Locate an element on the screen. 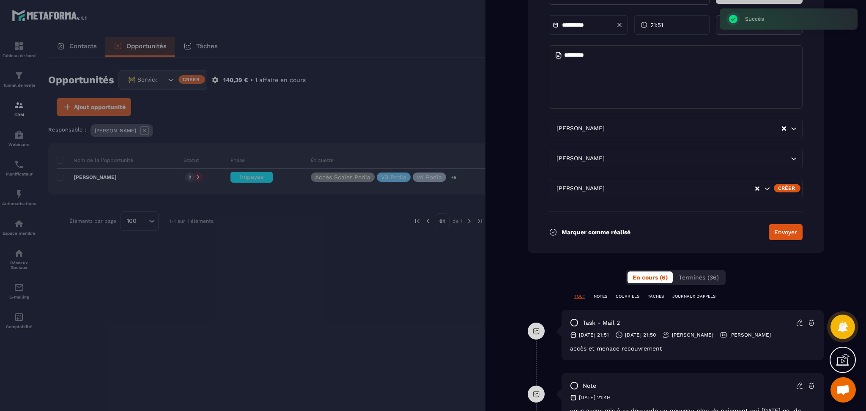 The width and height of the screenshot is (866, 411). p: JOURNAUX D'APPELS is located at coordinates (694, 296).